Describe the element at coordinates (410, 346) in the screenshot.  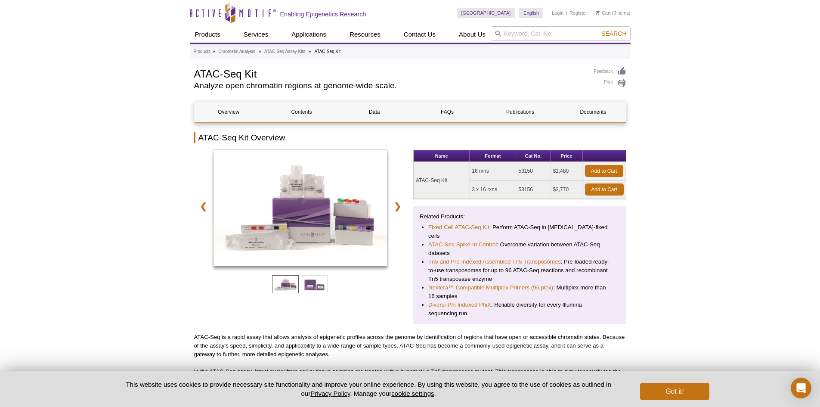
I see `p: ATAC-Seq is a rapid assay that allows analysis of epigenetic profiles across the genome by identi...` at that location.